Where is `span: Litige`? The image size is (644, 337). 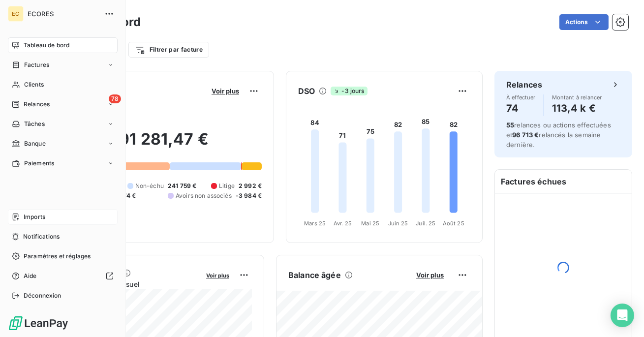
span: Litige is located at coordinates (227, 186).